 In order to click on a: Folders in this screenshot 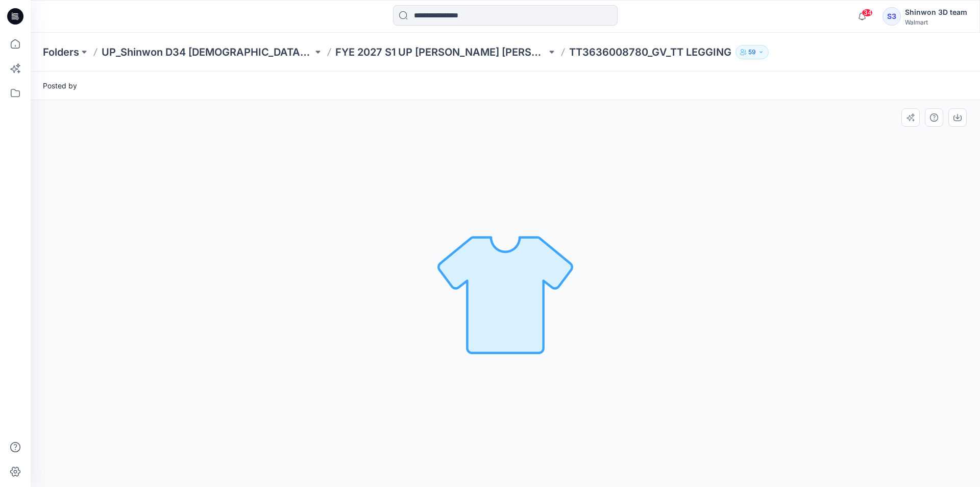, I will do `click(61, 52)`.